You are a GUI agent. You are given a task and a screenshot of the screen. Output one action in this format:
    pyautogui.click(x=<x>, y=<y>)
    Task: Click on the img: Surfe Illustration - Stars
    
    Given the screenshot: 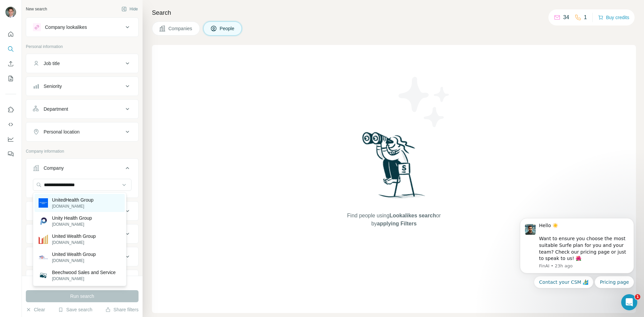 What is the action you would take?
    pyautogui.click(x=424, y=102)
    